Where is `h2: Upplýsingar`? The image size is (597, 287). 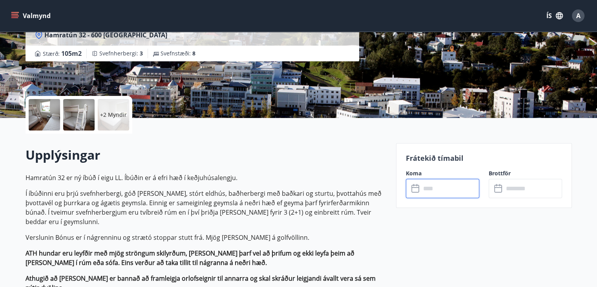
h2: Upplýsingar is located at coordinates (206, 155).